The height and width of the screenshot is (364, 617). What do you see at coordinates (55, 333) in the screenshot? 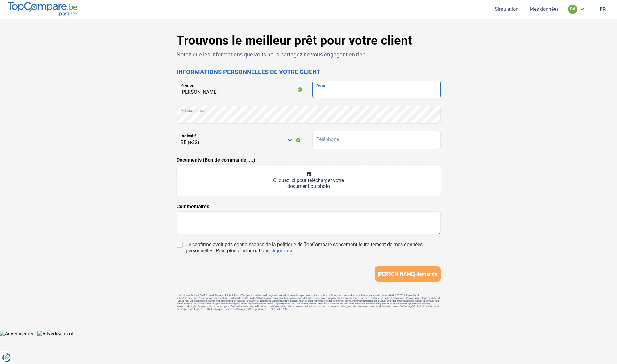
I see `img: Advertisement` at bounding box center [55, 333].